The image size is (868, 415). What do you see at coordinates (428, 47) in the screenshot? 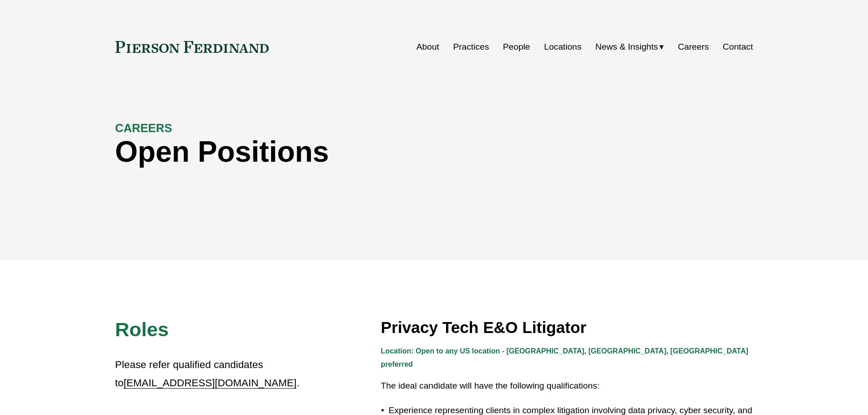
I see `a: About` at bounding box center [428, 47].